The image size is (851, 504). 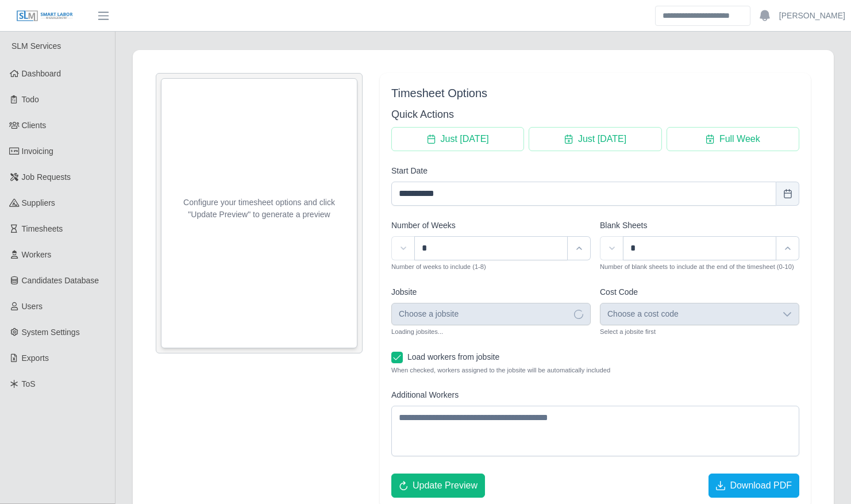 I want to click on input: Search, so click(x=703, y=15).